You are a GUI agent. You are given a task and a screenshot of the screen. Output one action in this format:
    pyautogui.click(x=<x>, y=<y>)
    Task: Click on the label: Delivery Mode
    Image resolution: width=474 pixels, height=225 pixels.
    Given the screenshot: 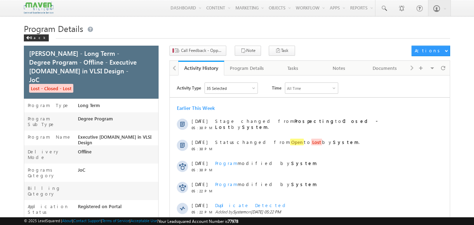 What is the action you would take?
    pyautogui.click(x=53, y=154)
    